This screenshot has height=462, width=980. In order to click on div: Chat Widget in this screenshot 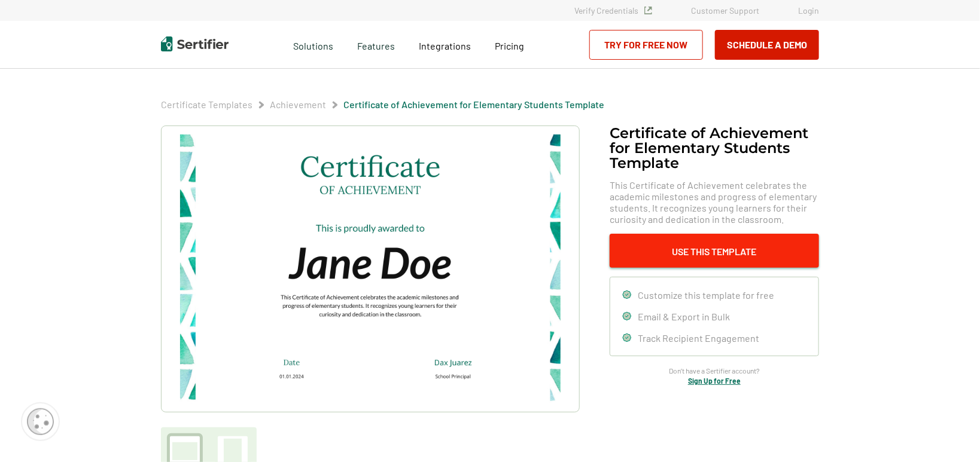, I will do `click(950, 433)`.